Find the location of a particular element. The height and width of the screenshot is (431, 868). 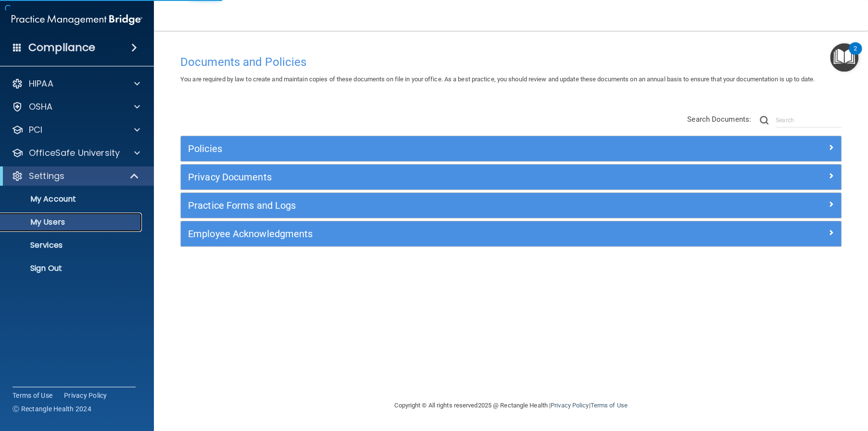

a: Privacy Documents is located at coordinates (511, 177).